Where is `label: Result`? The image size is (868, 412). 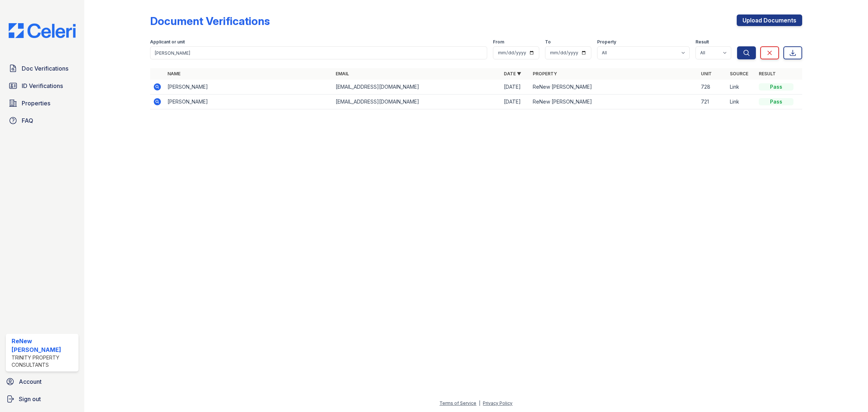
label: Result is located at coordinates (702, 42).